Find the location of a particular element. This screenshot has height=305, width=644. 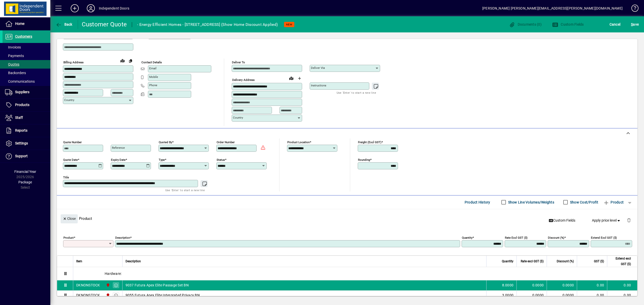

span: Communications is located at coordinates (20, 81).